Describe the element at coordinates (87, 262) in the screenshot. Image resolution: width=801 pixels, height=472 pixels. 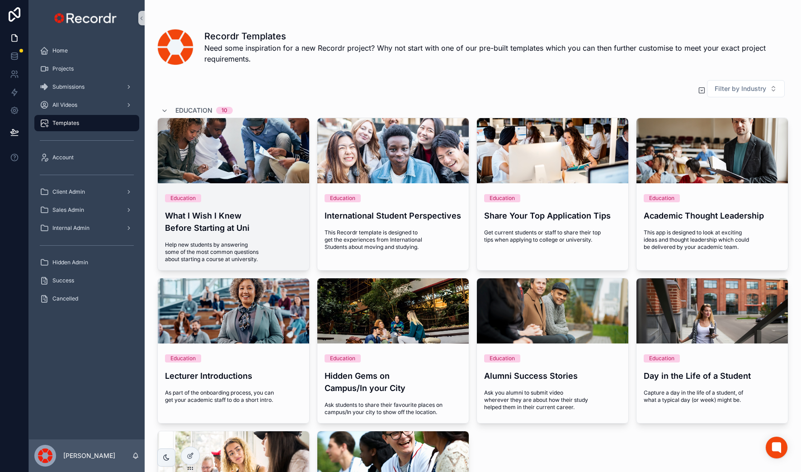
I see `a: Hidden Admin` at that location.